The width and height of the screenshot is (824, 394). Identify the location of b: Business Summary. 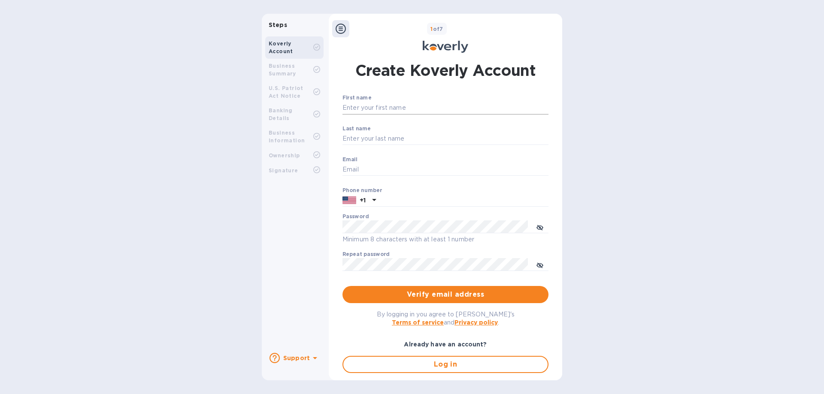
(282, 70).